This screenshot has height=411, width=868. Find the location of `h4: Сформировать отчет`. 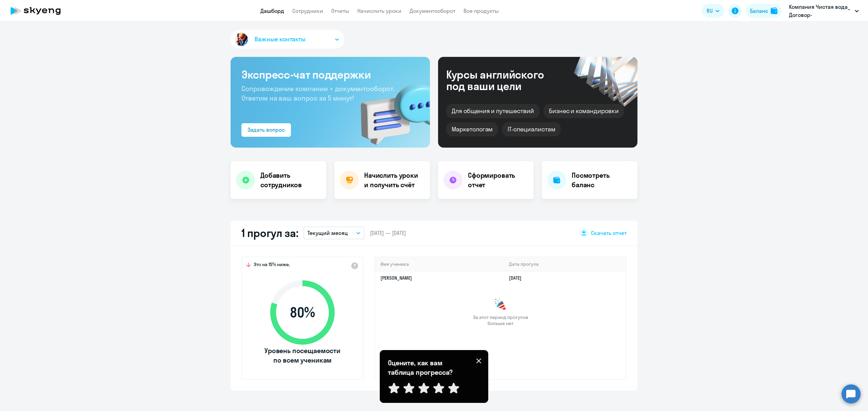

h4: Сформировать отчет is located at coordinates (498, 180).